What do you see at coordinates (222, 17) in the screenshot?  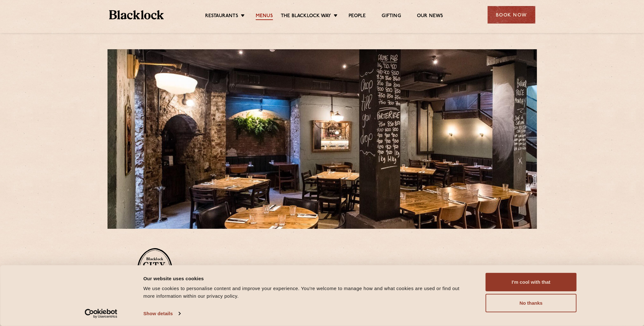 I see `a: Restaurants` at bounding box center [222, 17].